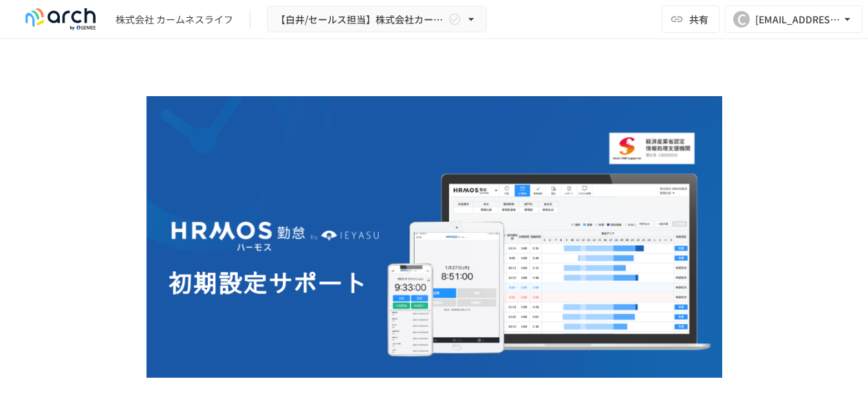 The image size is (868, 410). I want to click on span: 共有, so click(699, 20).